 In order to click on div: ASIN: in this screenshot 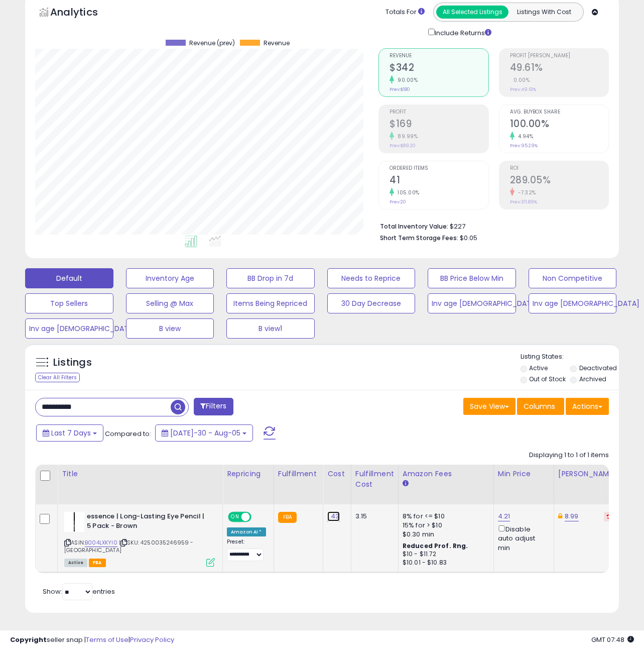, I will do `click(140, 539)`.